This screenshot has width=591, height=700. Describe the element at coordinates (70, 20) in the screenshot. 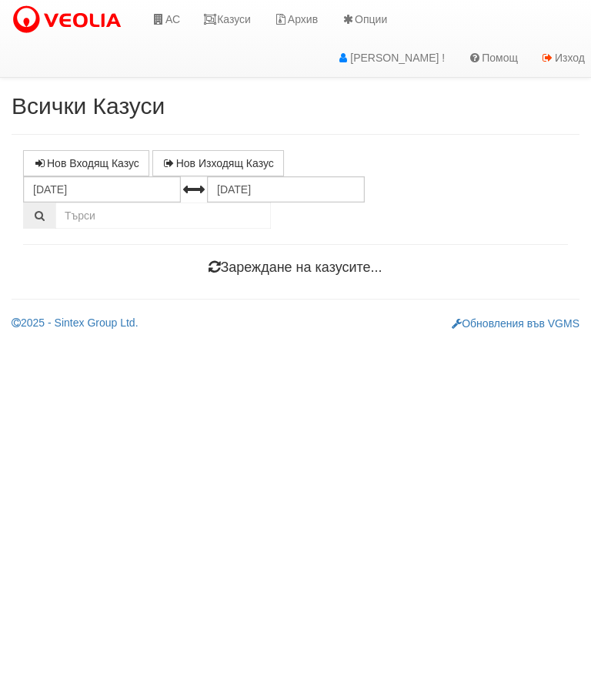

I see `img: VeoliaLogo.png` at that location.